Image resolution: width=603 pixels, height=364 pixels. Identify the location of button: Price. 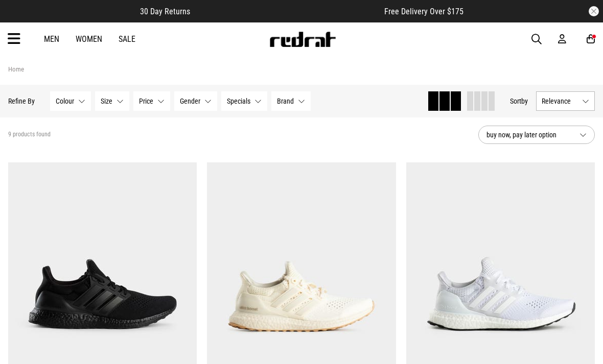
(152, 101).